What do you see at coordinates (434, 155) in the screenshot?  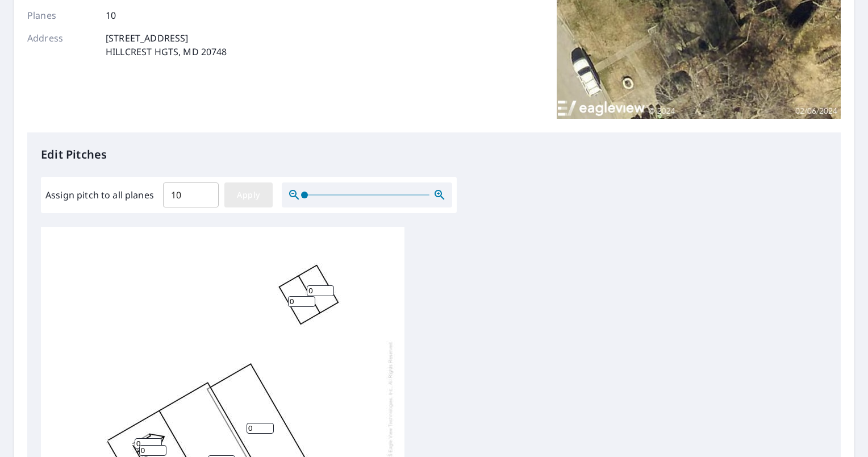 I see `p: Edit Pitches` at bounding box center [434, 155].